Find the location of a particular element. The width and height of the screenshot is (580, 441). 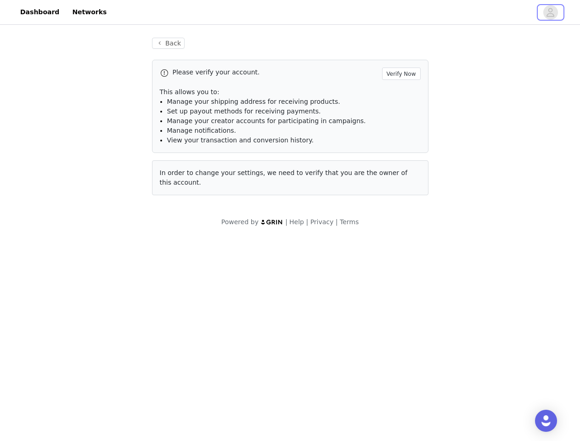

a: Help is located at coordinates (297, 222).